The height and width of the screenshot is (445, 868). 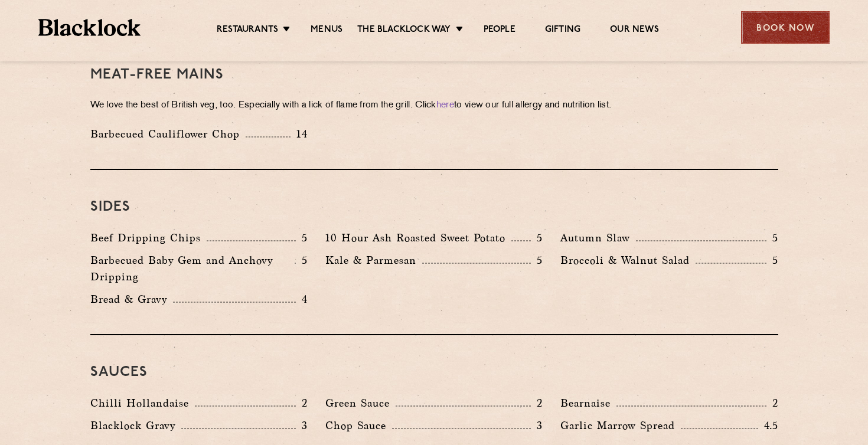 What do you see at coordinates (588, 403) in the screenshot?
I see `p: Bearnaise` at bounding box center [588, 403].